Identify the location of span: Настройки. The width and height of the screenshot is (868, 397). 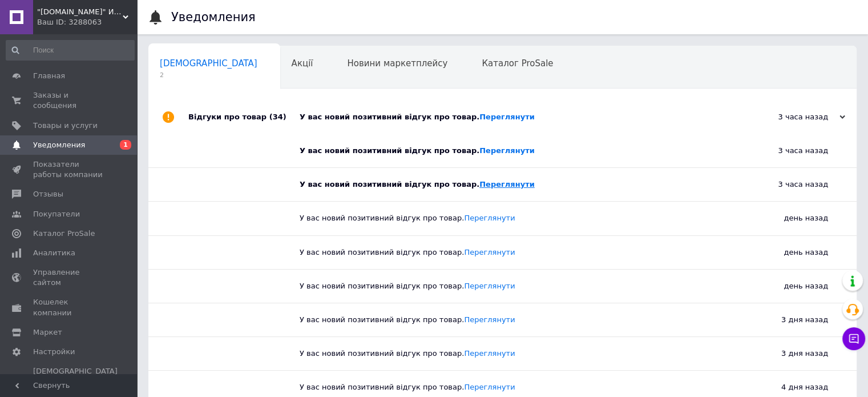
(54, 351).